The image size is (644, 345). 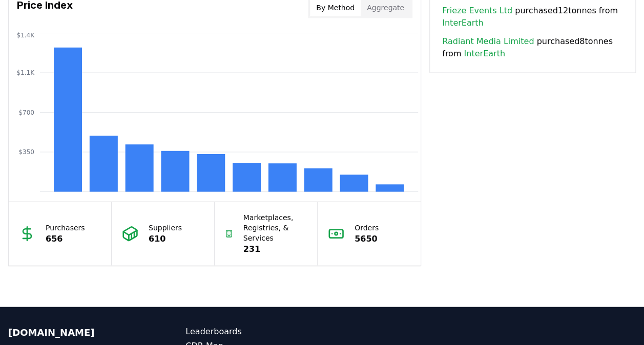 I want to click on tspan: $700, so click(x=26, y=112).